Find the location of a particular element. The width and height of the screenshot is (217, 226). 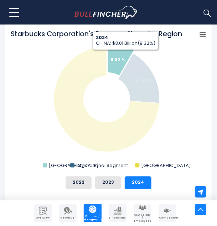

a: Go to homepage is located at coordinates (113, 12).